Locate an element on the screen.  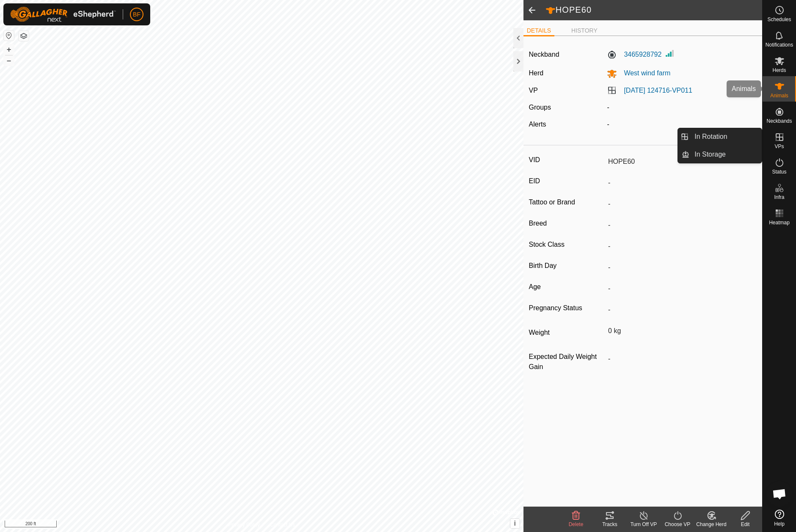
a: Contact Us is located at coordinates (282, 524).